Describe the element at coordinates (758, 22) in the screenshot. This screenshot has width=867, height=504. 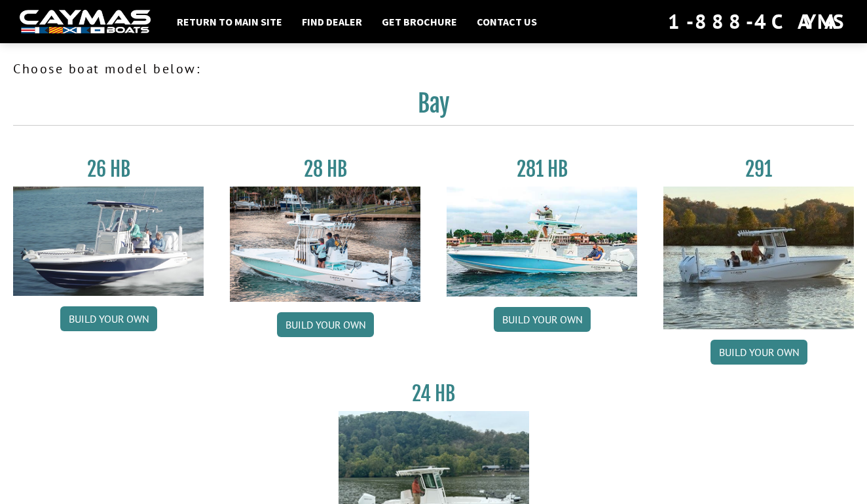
I see `div: 1-888-4CAYMAS` at that location.